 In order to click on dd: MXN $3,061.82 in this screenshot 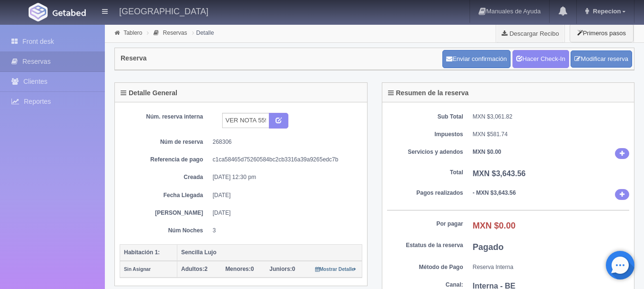, I will do `click(551, 117)`.